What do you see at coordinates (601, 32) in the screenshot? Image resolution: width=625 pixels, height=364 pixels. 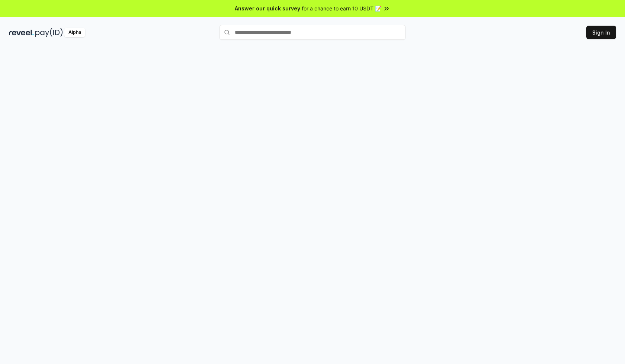 I see `button: Sign In` at bounding box center [601, 32].